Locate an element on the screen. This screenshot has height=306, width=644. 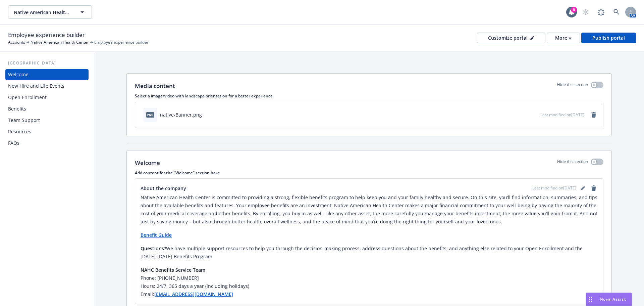
div: Team Support is located at coordinates (24, 120).